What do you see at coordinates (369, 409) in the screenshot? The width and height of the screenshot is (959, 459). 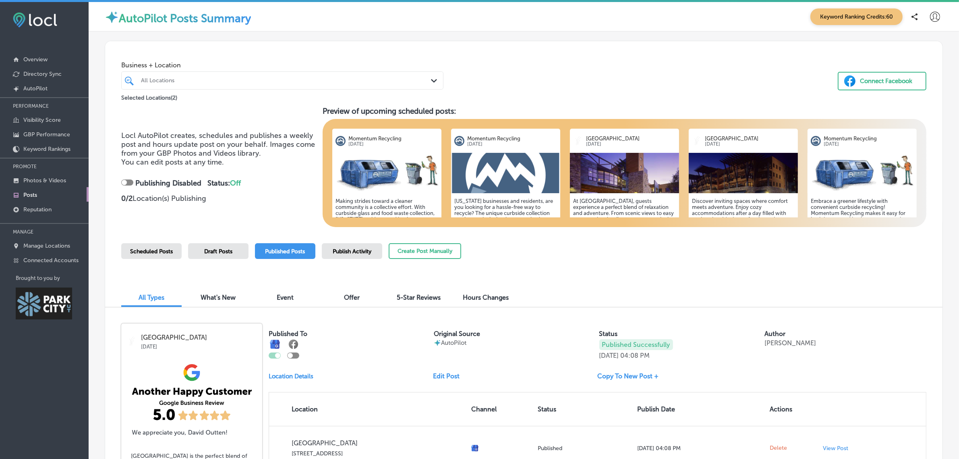 I see `th: Location` at bounding box center [369, 409].